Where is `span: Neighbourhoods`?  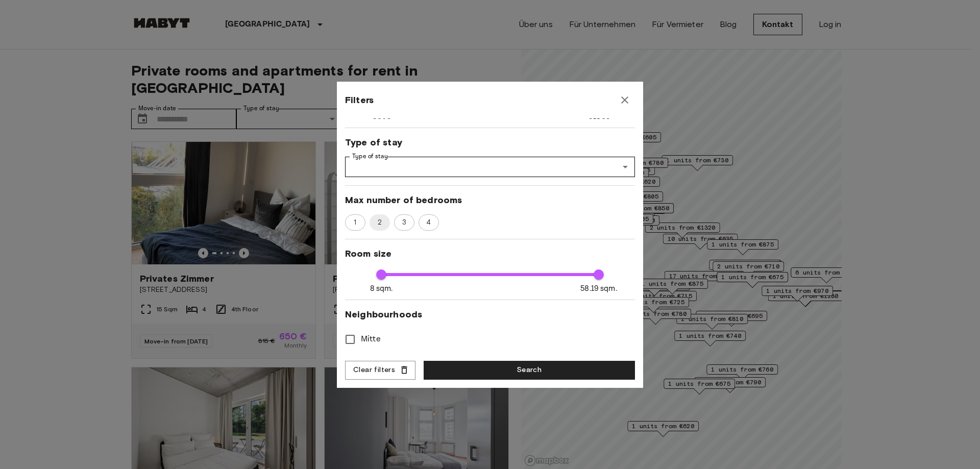 span: Neighbourhoods is located at coordinates (490, 314).